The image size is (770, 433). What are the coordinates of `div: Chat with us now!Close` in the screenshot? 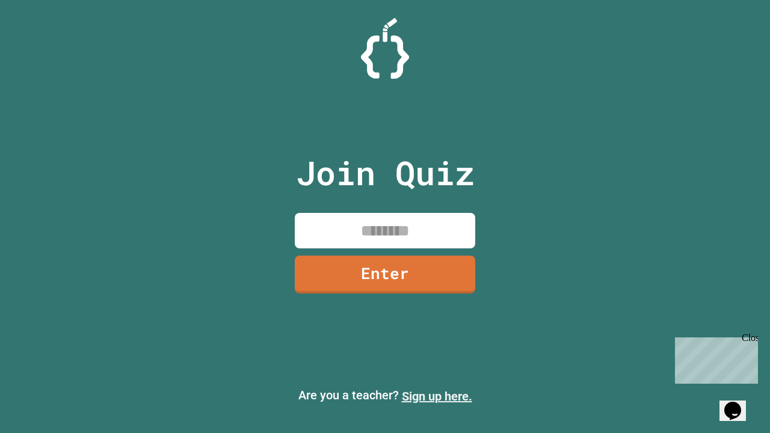 It's located at (44, 40).